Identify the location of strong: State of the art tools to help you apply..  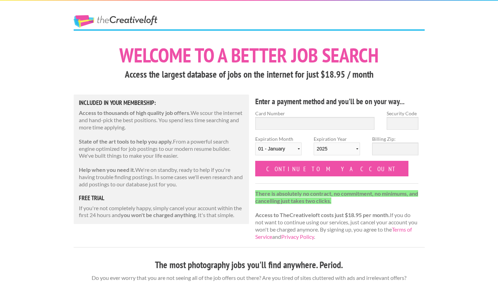
(126, 141).